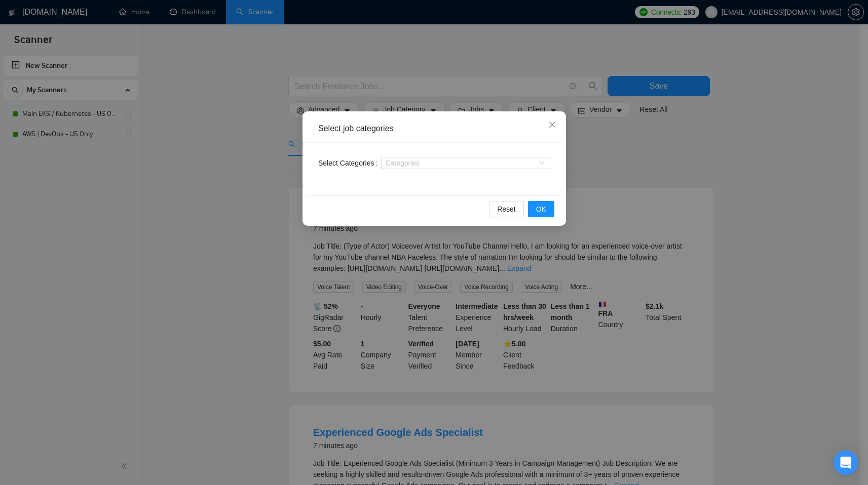 This screenshot has height=485, width=868. Describe the element at coordinates (552, 125) in the screenshot. I see `button: Close` at that location.